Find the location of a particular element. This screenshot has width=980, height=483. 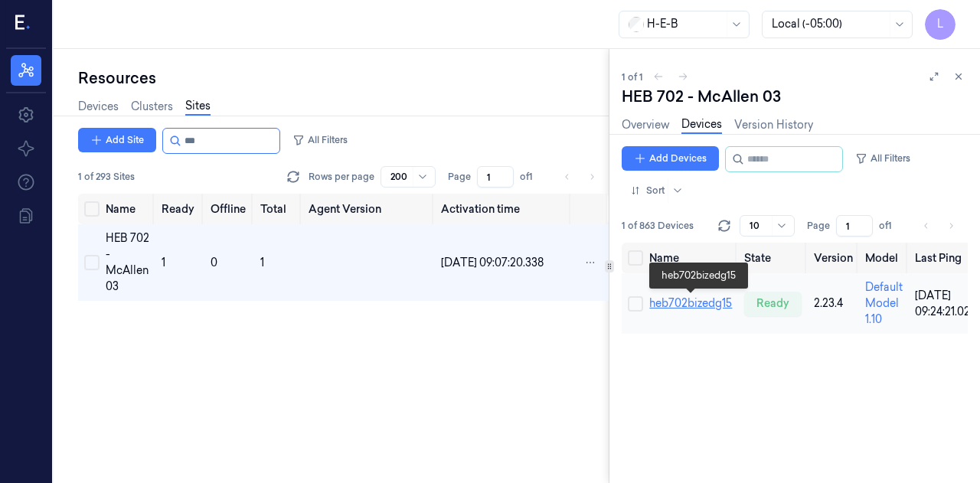

th: Offline is located at coordinates (229, 209).